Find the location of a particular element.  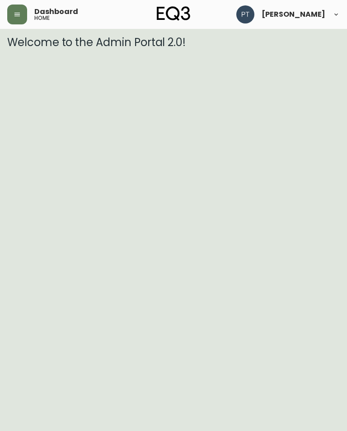

img: 986dcd8e1aab7847125929f325458823 is located at coordinates (246, 14).